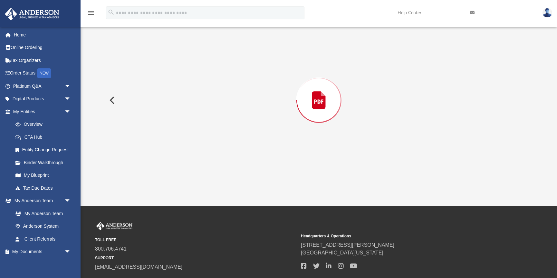  What do you see at coordinates (43, 73) in the screenshot?
I see `a: Order StatusNEW` at bounding box center [43, 73].